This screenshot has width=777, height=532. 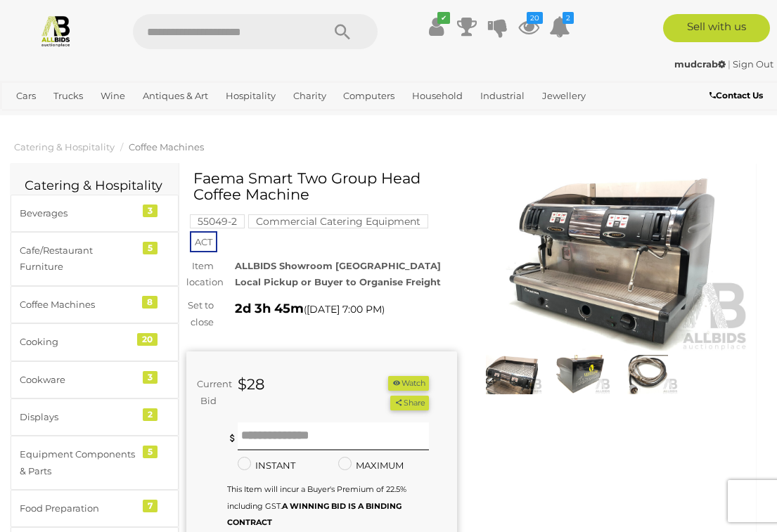 I want to click on a: Cafe/Restaurant Furniture 5, so click(x=94, y=259).